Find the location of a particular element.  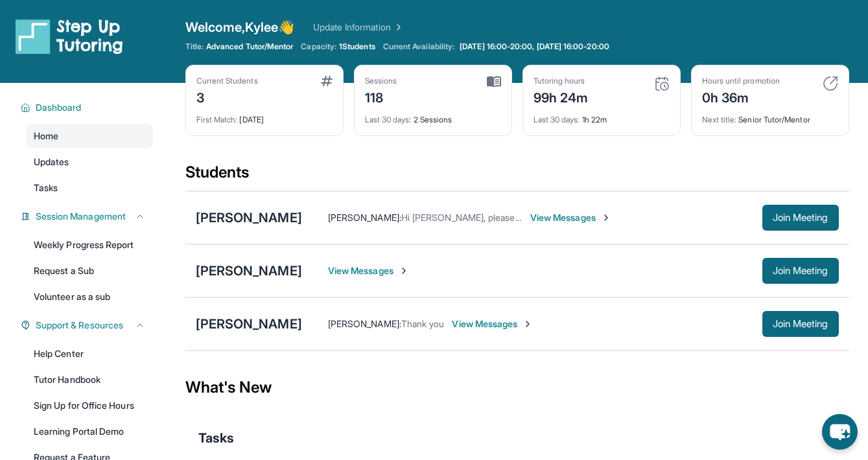

div: Current Students is located at coordinates (227, 81).